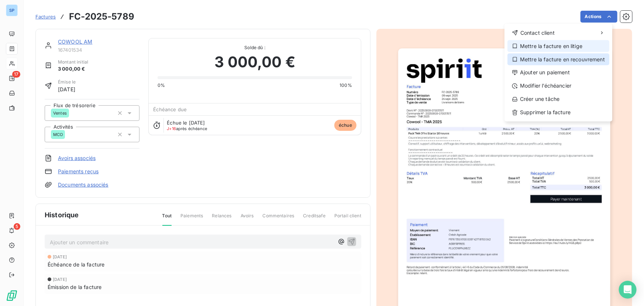 The width and height of the screenshot is (644, 306). Describe the element at coordinates (559, 86) in the screenshot. I see `div: Modifier l’échéancier` at that location.